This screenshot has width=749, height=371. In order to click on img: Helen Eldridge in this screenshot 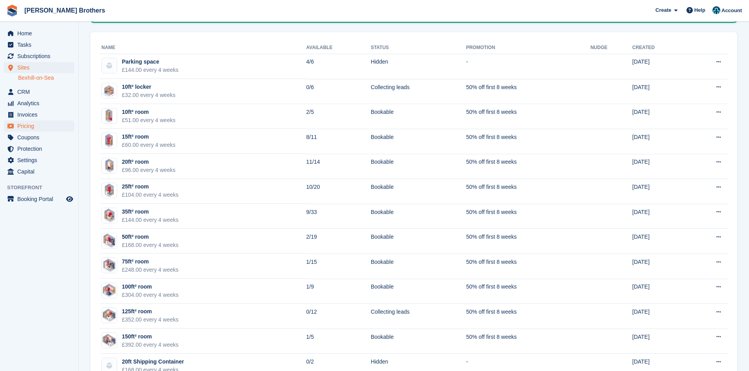, I will do `click(716, 10)`.